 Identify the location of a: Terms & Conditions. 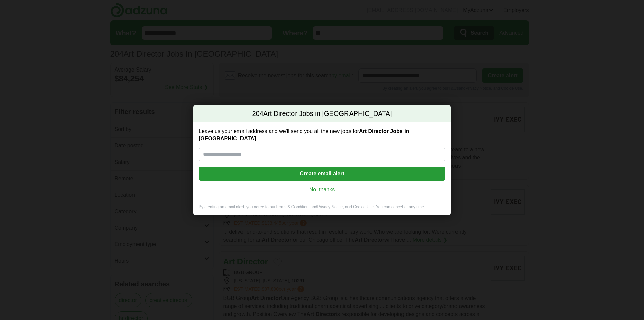
(292, 207).